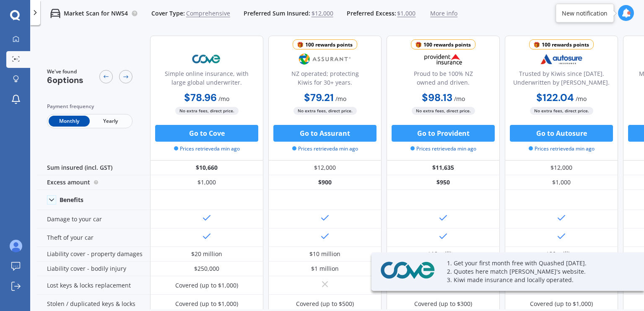  What do you see at coordinates (556, 97) in the screenshot?
I see `b: $122.04` at bounding box center [556, 97].